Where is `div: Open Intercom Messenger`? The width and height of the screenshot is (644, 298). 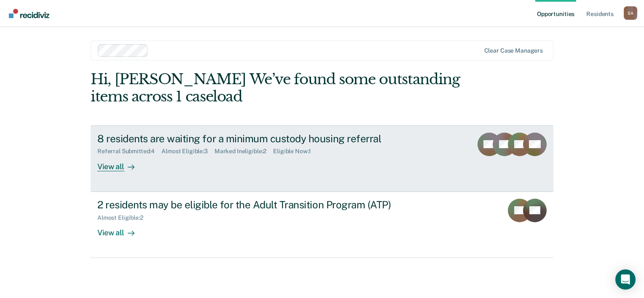
div: Open Intercom Messenger is located at coordinates (625, 280).